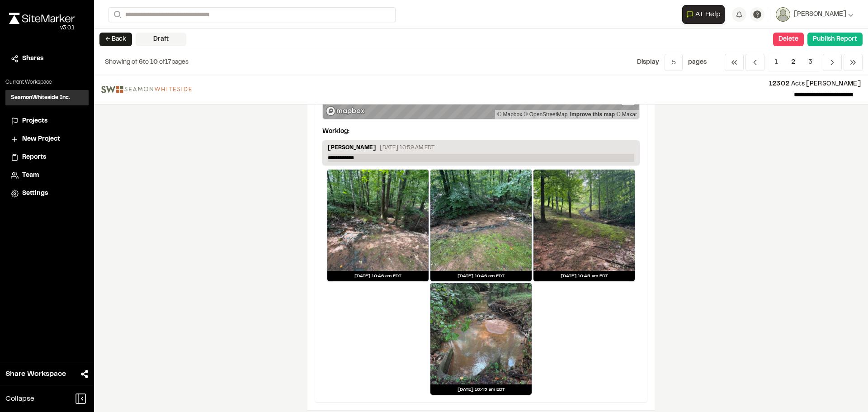 This screenshot has height=412, width=868. What do you see at coordinates (30, 176) in the screenshot?
I see `span: Team` at bounding box center [30, 176].